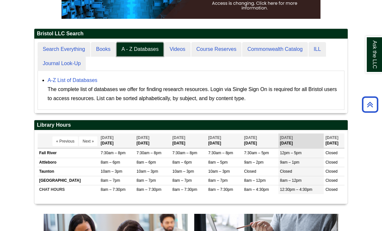 This screenshot has width=382, height=231. I want to click on button: « Previous, so click(65, 141).